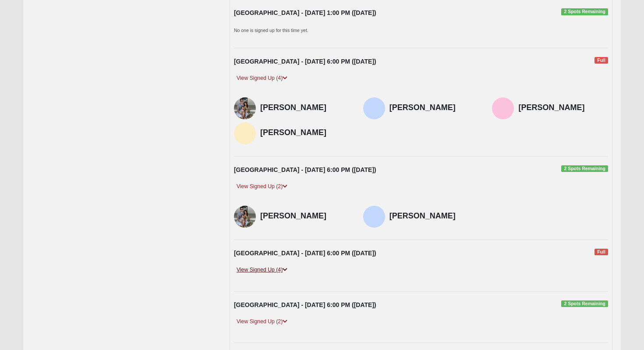 Image resolution: width=644 pixels, height=350 pixels. What do you see at coordinates (503, 108) in the screenshot?
I see `img: Emily Puentes` at bounding box center [503, 108].